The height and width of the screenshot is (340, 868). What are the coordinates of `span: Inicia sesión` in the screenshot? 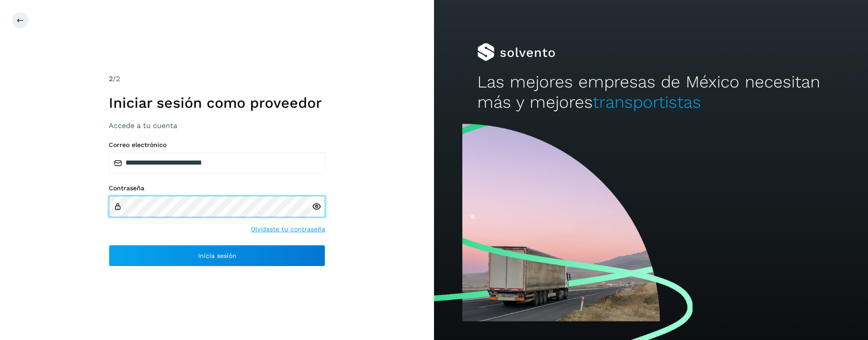 It's located at (217, 256).